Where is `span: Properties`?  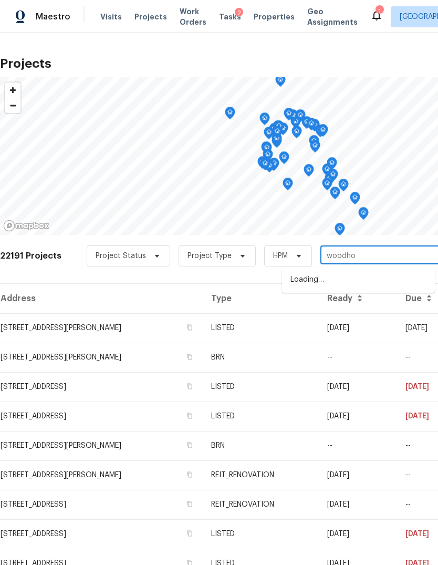 span: Properties is located at coordinates (274, 17).